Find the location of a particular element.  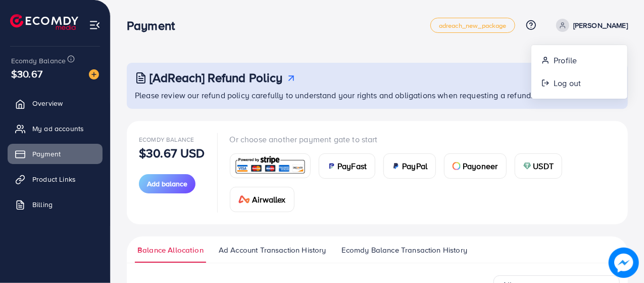

span: USDT is located at coordinates (543, 166).